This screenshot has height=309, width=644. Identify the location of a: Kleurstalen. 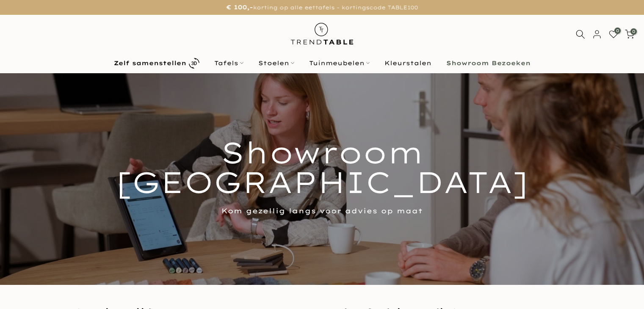
(408, 63).